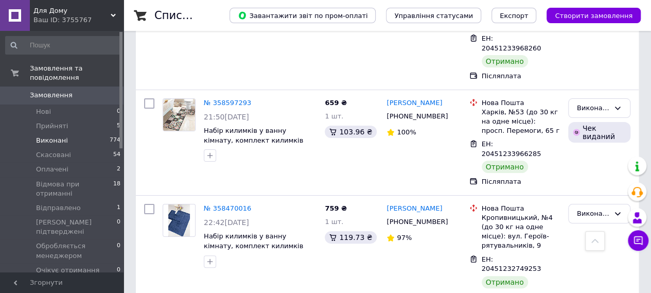 The width and height of the screenshot is (651, 293). What do you see at coordinates (521, 121) in the screenshot?
I see `div: Харків, №53 (до 30 кг на одне місце): просп. Перемоги, 65 г` at bounding box center [521, 121].